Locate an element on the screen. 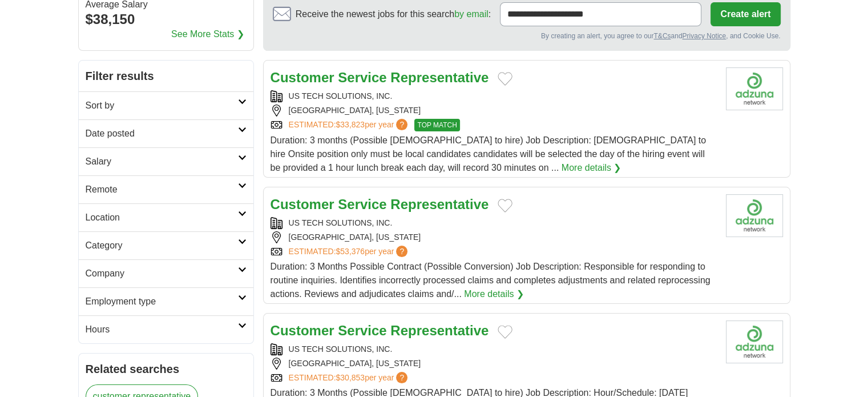 The image size is (868, 397). a: Salary is located at coordinates (166, 161).